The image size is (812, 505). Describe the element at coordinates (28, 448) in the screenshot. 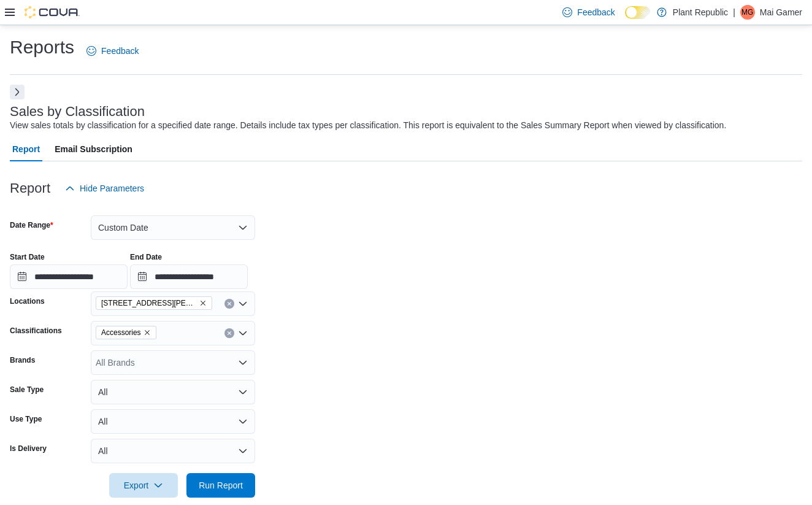

I see `label: Is Delivery` at that location.